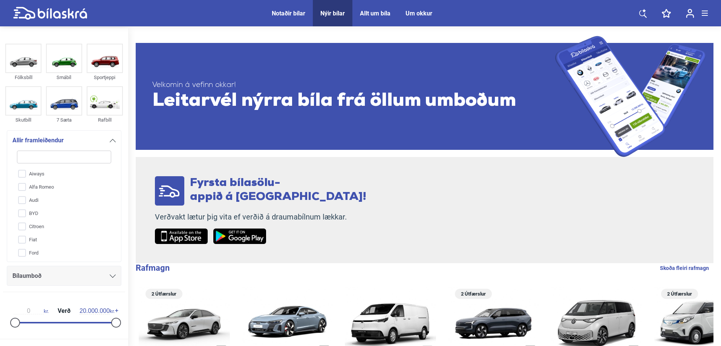 Image resolution: width=721 pixels, height=346 pixels. I want to click on div: Skutbíll, so click(23, 120).